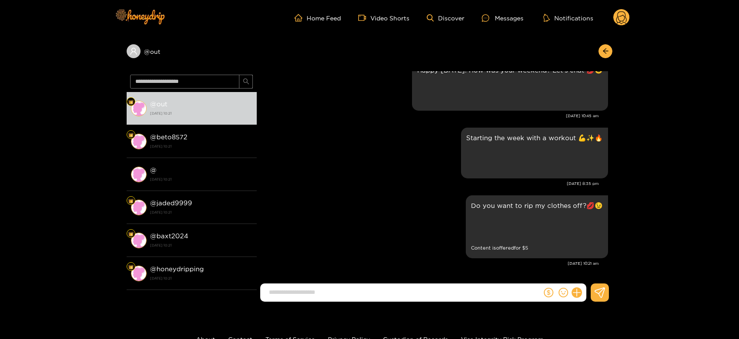  What do you see at coordinates (537, 248) in the screenshot?
I see `small: Content is offered for $ 5` at bounding box center [537, 248].